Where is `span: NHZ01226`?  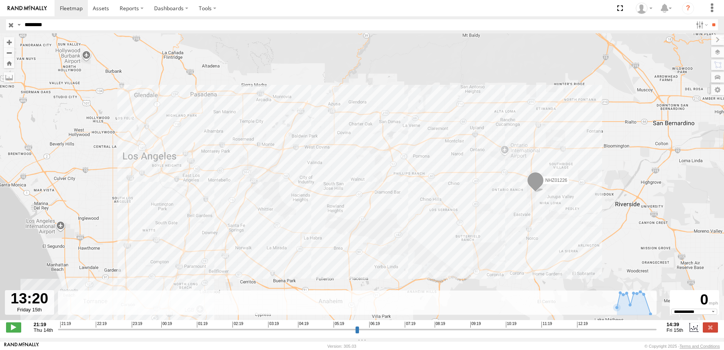 span: NHZ01226 is located at coordinates (557, 180).